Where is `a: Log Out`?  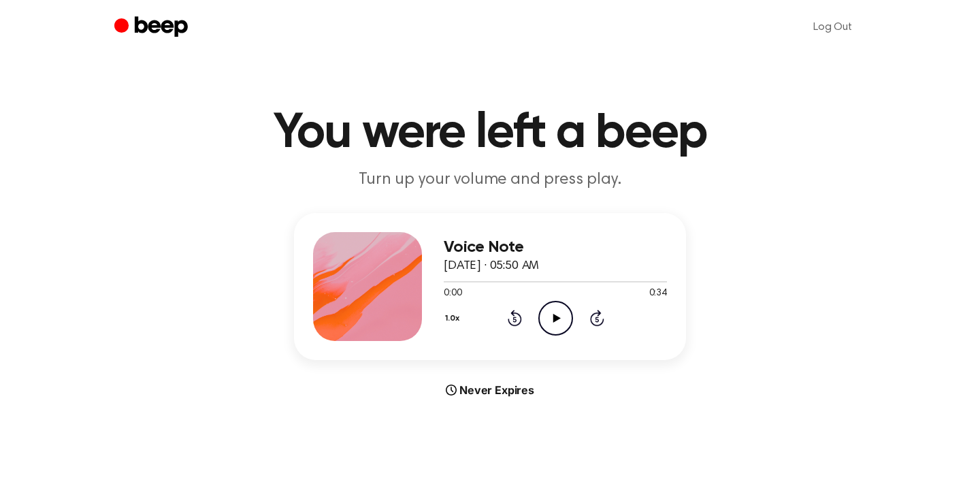
a: Log Out is located at coordinates (832, 27).